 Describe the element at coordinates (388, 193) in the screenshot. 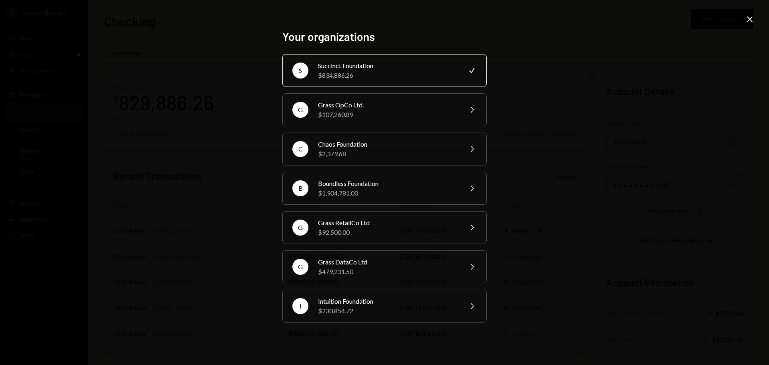

I see `div: $1,904,781.00` at that location.